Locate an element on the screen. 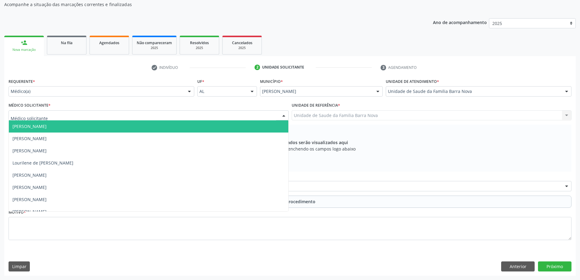 The height and width of the screenshot is (280, 580). label: Unidade de atendimento is located at coordinates (412, 81).